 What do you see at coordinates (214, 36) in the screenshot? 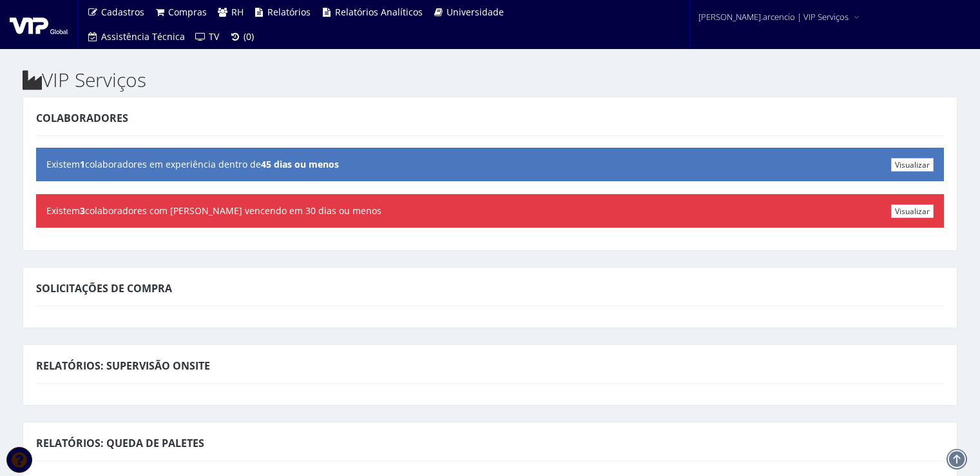
I see `span: TV` at bounding box center [214, 36].